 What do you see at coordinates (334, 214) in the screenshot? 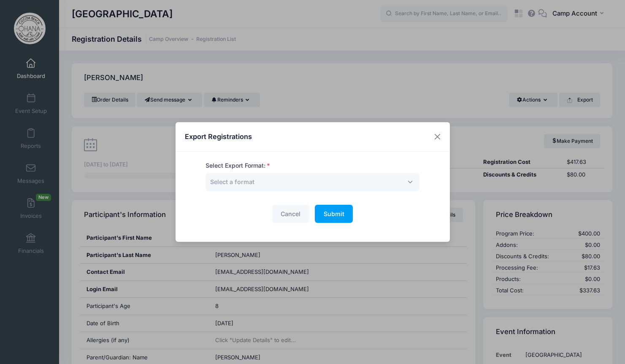
I see `button: Submit` at bounding box center [334, 214].